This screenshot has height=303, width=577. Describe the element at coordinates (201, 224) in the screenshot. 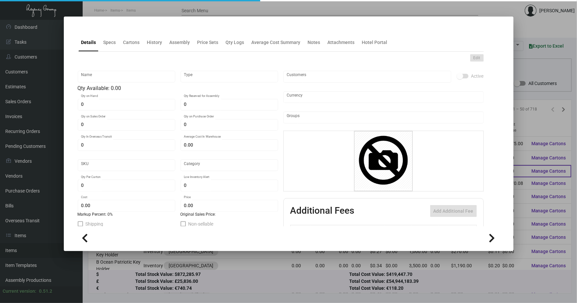

I see `span: Non-sellable` at that location.